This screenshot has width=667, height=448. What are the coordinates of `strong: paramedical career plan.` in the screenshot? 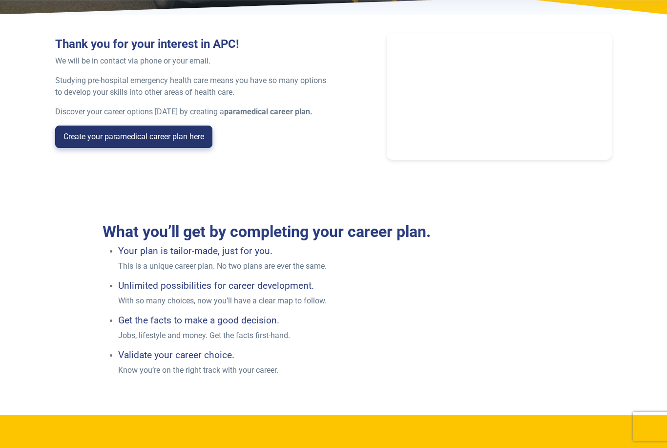 It's located at (268, 111).